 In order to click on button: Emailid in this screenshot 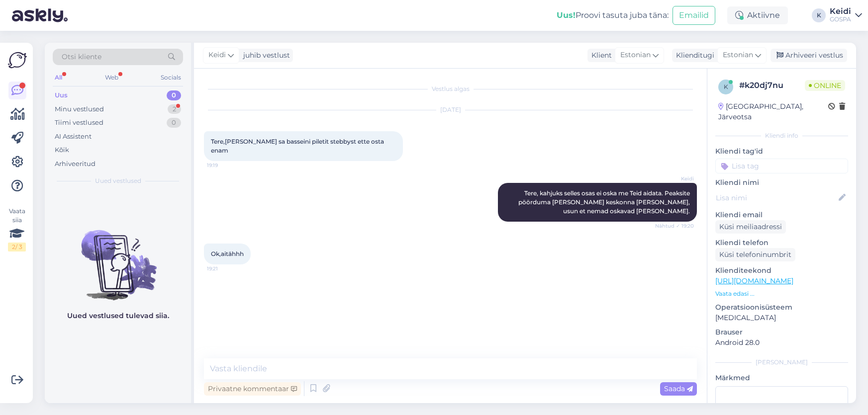, I will do `click(694, 15)`.